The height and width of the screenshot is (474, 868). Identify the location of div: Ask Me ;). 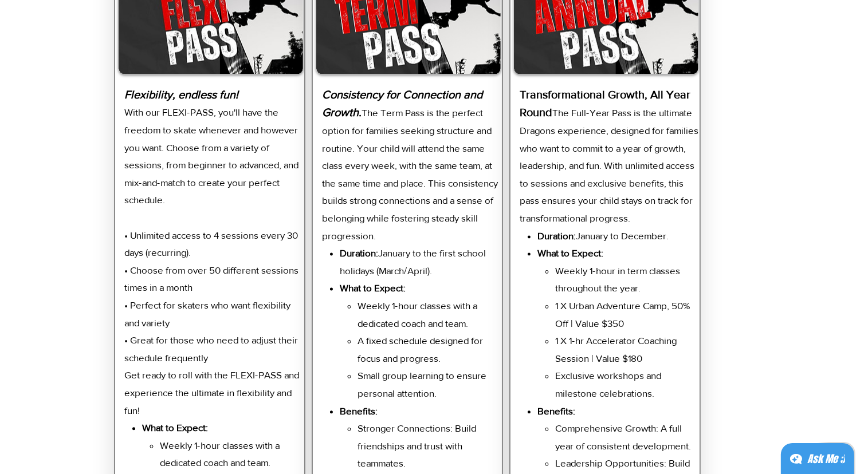
(826, 459).